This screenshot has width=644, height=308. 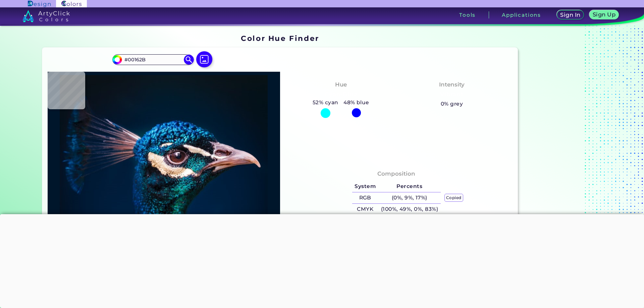 What do you see at coordinates (521, 15) in the screenshot?
I see `h3: Applications` at bounding box center [521, 15].